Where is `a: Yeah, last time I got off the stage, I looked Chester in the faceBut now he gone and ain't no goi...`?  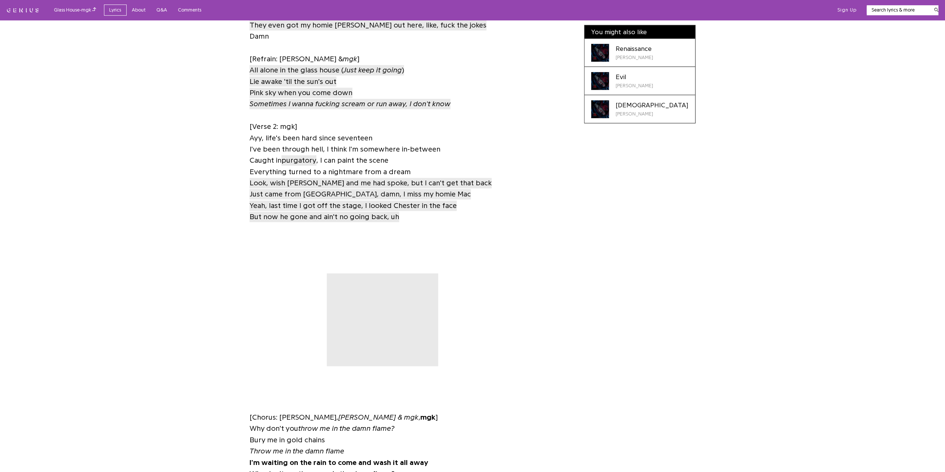 a: Yeah, last time I got off the stage, I looked Chester in the faceBut now he gone and ain't no goi... is located at coordinates (353, 211).